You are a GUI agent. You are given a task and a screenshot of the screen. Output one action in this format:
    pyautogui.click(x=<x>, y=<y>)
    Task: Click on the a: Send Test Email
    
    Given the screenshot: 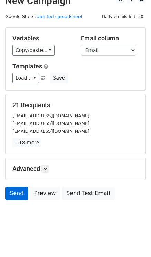 What is the action you would take?
    pyautogui.click(x=88, y=193)
    